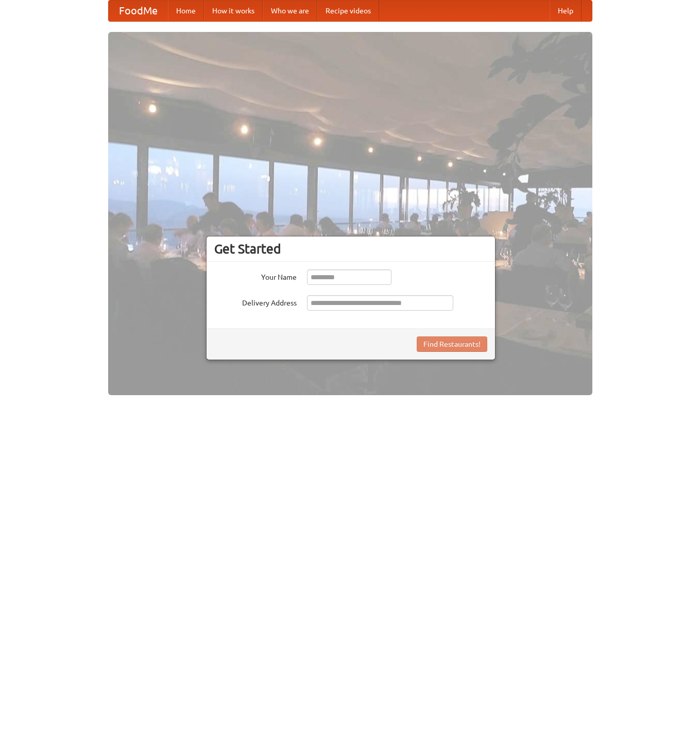 Image resolution: width=700 pixels, height=729 pixels. What do you see at coordinates (351, 249) in the screenshot?
I see `h3: Get Started` at bounding box center [351, 249].